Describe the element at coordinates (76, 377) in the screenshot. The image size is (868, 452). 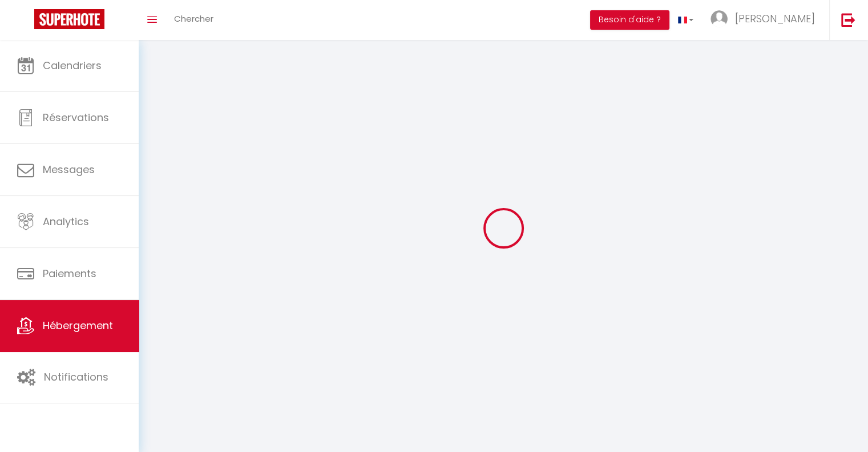
I see `span: Notifications` at that location.